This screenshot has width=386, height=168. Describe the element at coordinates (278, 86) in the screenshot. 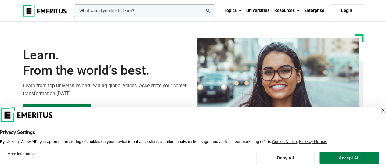

I see `img: Learn from the world's best` at that location.